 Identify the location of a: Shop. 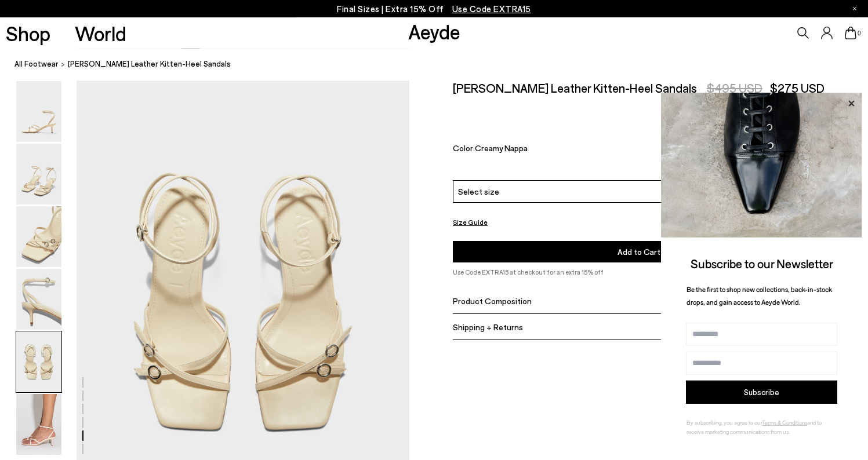
(28, 33).